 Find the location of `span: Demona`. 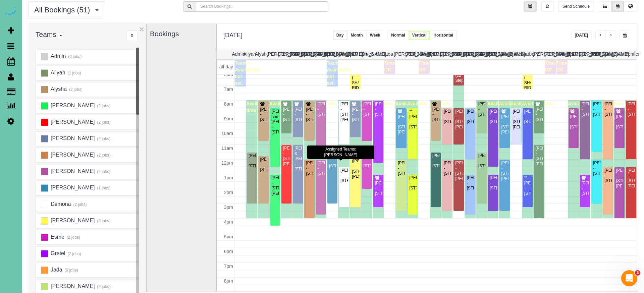

span: Demona is located at coordinates (60, 204).